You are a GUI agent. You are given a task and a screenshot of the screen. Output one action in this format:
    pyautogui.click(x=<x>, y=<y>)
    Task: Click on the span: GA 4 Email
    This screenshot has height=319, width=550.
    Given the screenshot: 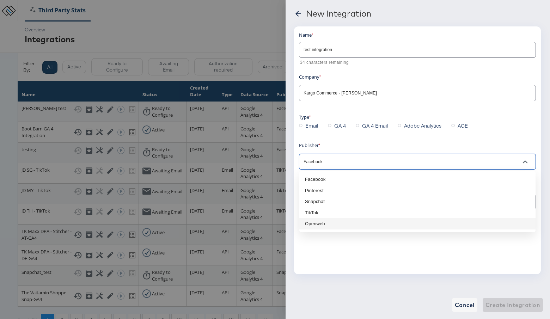 What is the action you would take?
    pyautogui.click(x=375, y=126)
    